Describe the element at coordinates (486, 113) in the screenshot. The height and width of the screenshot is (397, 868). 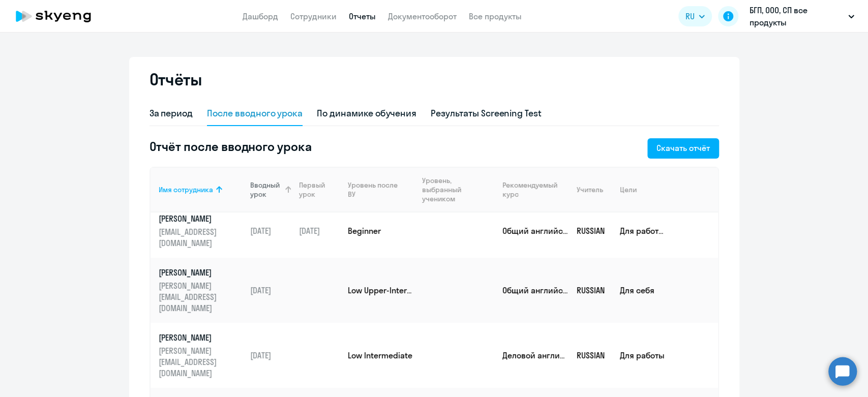
I see `div: Результаты Screening Test` at that location.